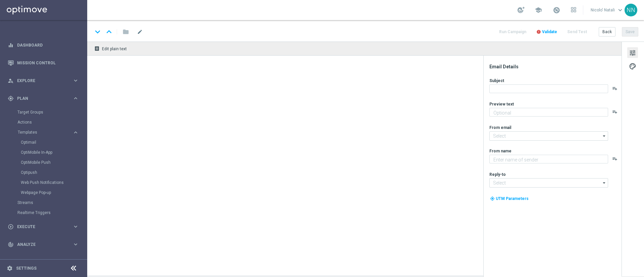 The height and width of the screenshot is (277, 644). Describe the element at coordinates (97, 32) in the screenshot. I see `i: keyboard_arrow_down` at that location.